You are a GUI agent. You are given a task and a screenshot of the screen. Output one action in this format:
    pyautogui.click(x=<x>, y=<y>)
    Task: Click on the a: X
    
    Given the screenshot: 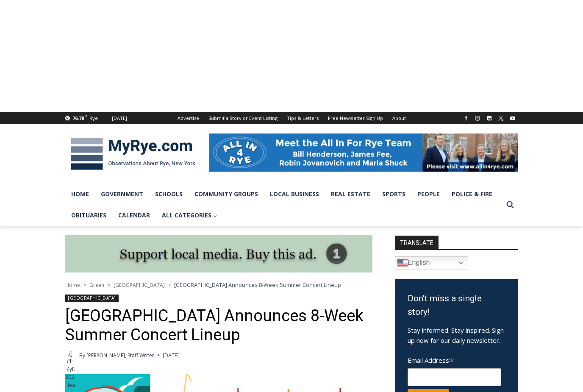 What is the action you would take?
    pyautogui.click(x=501, y=118)
    